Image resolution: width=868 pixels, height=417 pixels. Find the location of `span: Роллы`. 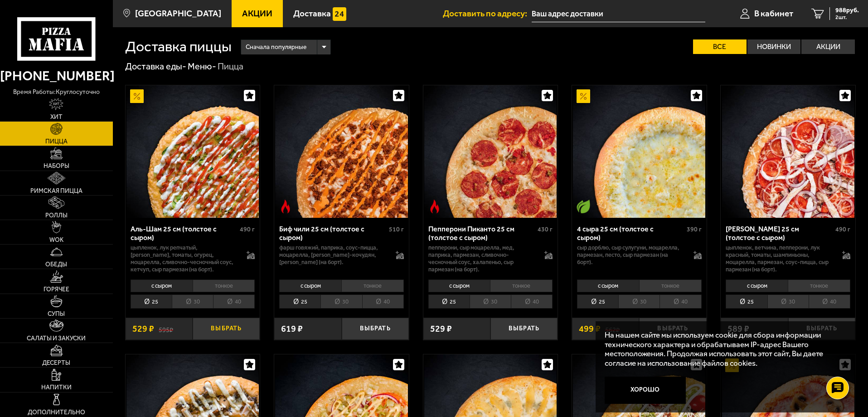

span: Роллы is located at coordinates (56, 216).